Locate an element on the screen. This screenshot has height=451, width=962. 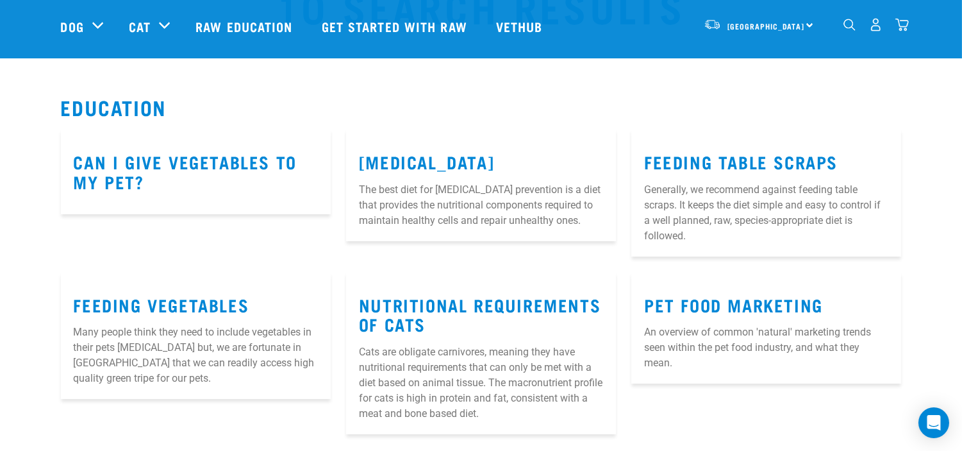
img: user.png is located at coordinates (876, 24).